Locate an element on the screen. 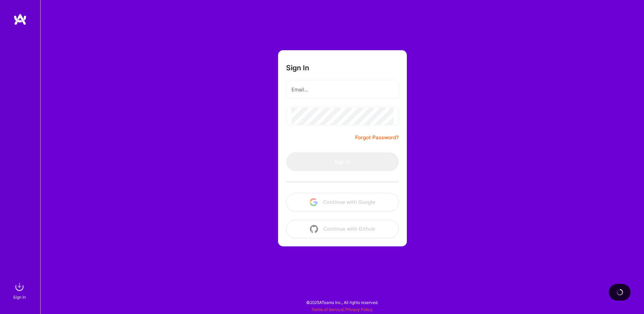 The width and height of the screenshot is (644, 314). div: Sign In is located at coordinates (20, 297).